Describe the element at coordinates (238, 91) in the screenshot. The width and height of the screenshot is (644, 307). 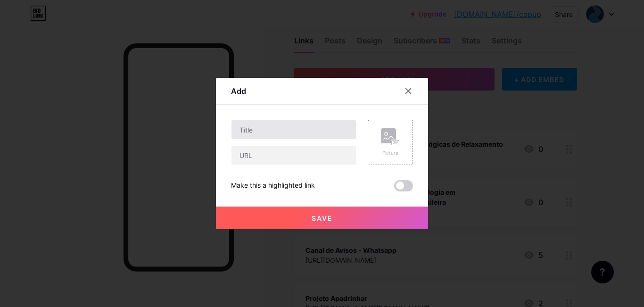
I see `div: Add` at that location.